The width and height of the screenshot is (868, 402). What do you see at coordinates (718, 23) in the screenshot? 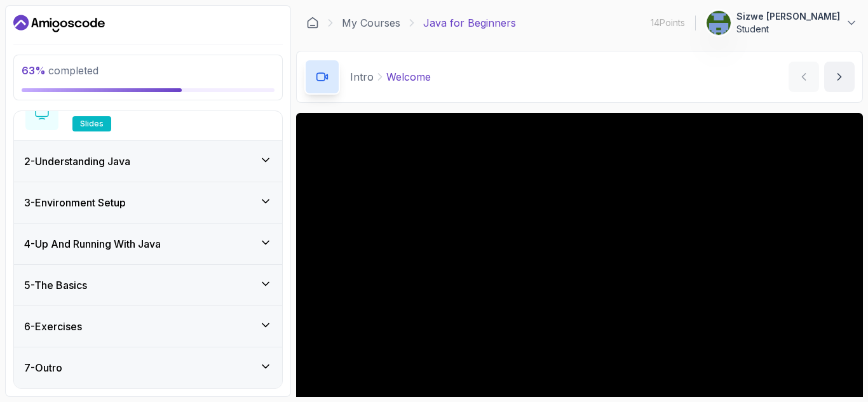
I see `img: user profile image` at bounding box center [718, 23].